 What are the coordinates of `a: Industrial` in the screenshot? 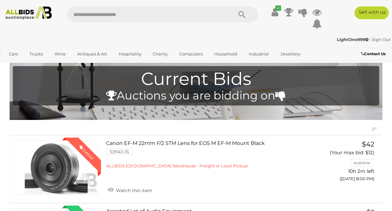 It's located at (259, 54).